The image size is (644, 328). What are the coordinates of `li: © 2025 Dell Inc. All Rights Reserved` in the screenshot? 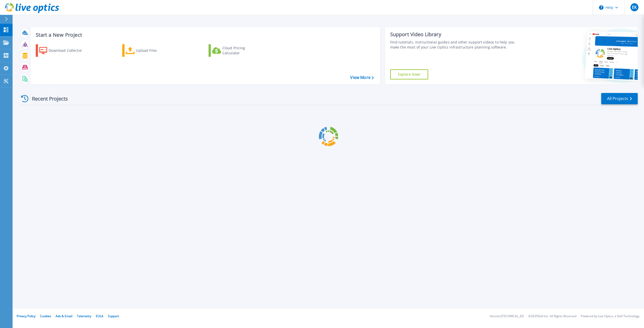 It's located at (552, 316).